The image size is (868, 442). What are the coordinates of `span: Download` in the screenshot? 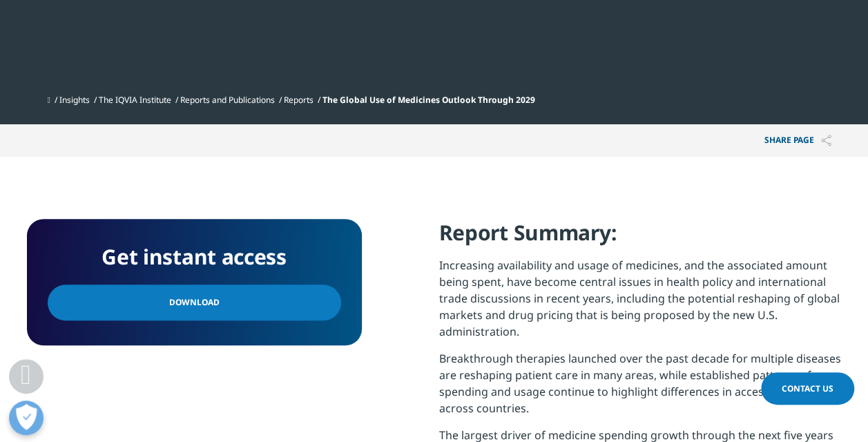 It's located at (194, 303).